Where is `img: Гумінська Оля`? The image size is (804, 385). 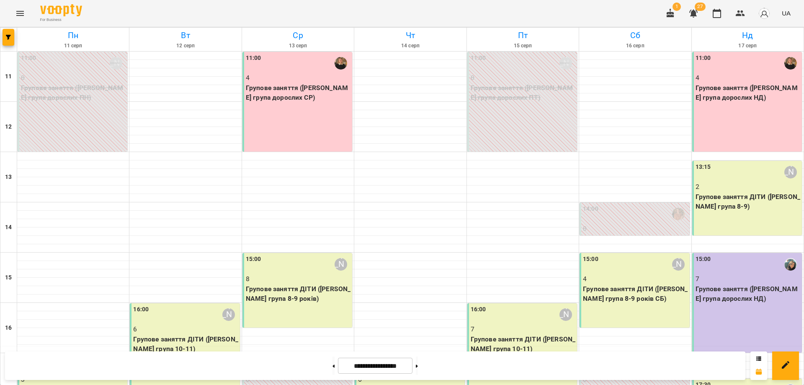
img: Гумінська Оля is located at coordinates (790, 264).